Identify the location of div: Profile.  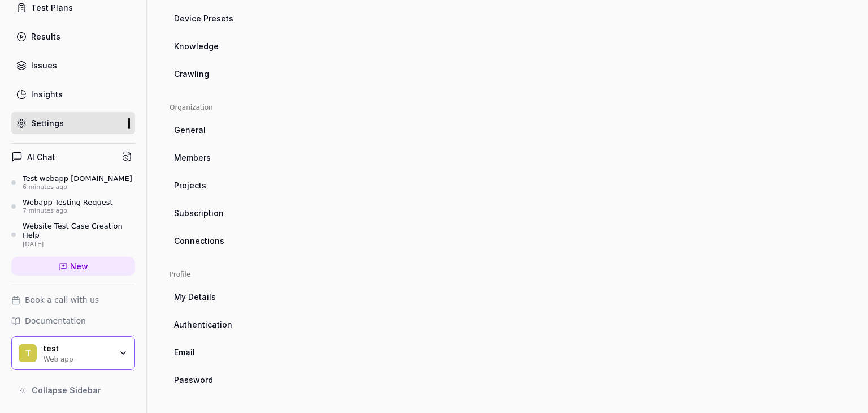
(224, 274).